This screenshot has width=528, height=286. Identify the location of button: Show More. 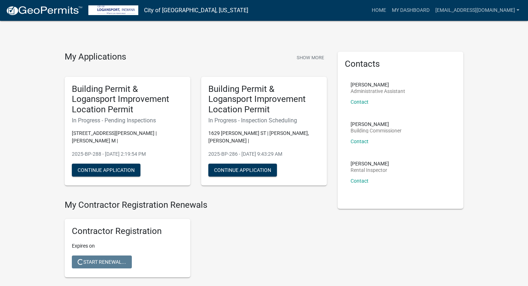
(310, 57).